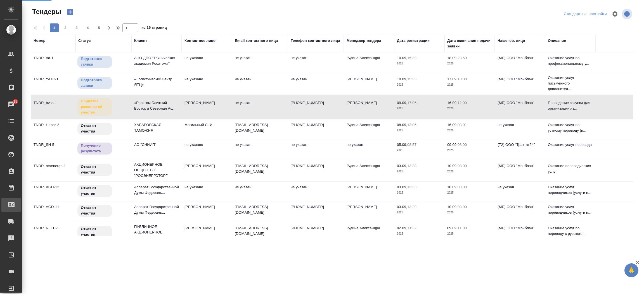 This screenshot has height=294, width=644. What do you see at coordinates (53, 83) in the screenshot?
I see `td: TNDR_YATC-1` at bounding box center [53, 83].